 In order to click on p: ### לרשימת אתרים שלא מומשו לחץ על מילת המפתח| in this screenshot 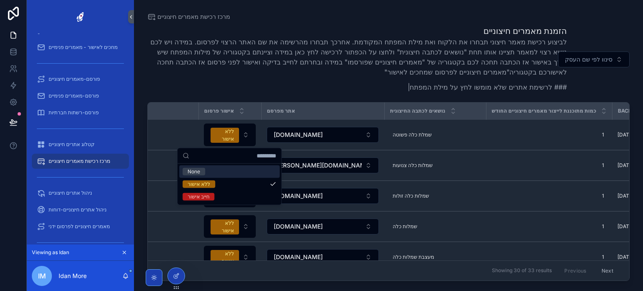, I will do `click(357, 87)`.